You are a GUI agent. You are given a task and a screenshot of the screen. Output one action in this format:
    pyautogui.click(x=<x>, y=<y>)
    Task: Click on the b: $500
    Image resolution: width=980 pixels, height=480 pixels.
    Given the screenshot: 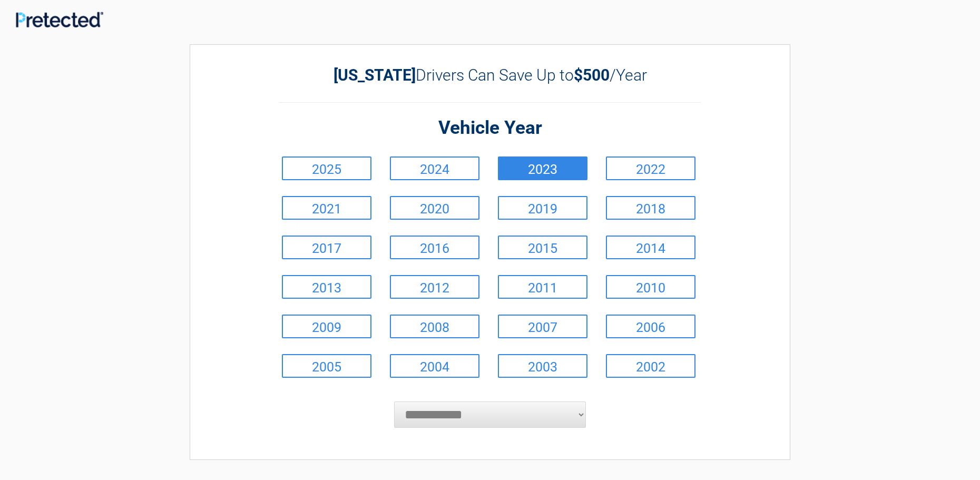 What is the action you would take?
    pyautogui.click(x=592, y=74)
    